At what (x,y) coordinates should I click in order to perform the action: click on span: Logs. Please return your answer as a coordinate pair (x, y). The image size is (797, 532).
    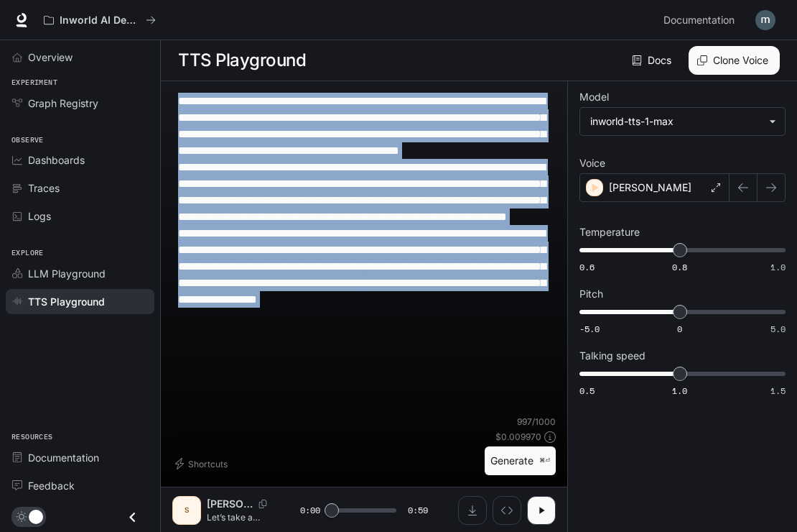
    Looking at the image, I should click on (40, 215).